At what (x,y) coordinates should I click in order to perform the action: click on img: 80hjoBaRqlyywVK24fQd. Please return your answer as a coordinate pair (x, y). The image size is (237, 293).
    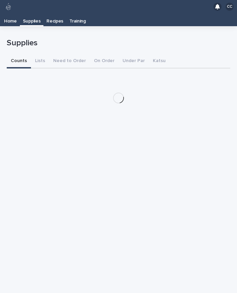
    Looking at the image, I should click on (8, 7).